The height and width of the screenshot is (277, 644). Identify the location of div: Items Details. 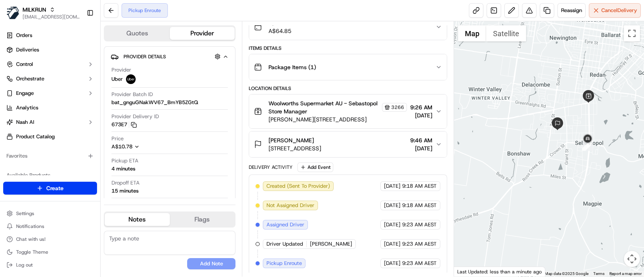
(348, 48).